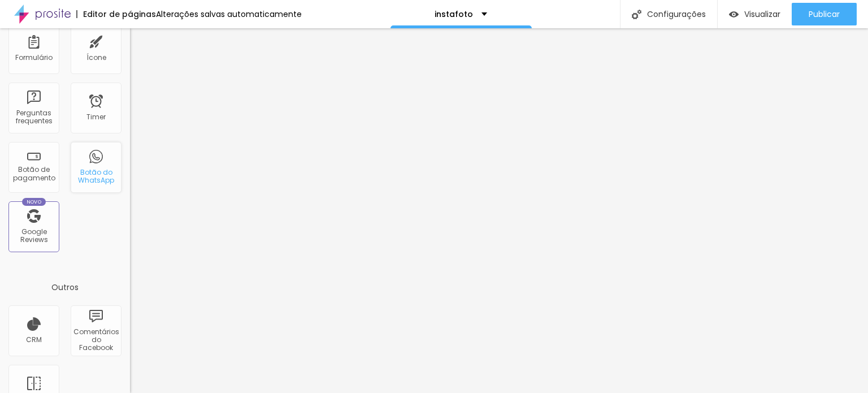  Describe the element at coordinates (733, 14) in the screenshot. I see `img: view-1.svg` at that location.